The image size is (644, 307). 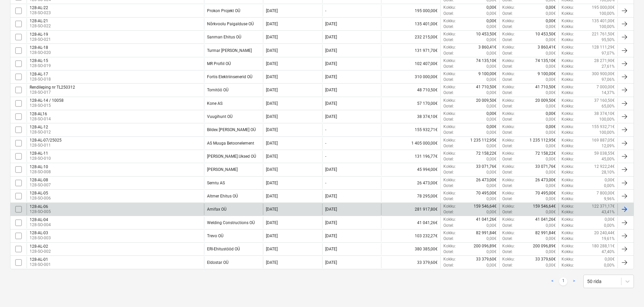 What do you see at coordinates (411, 223) in the screenshot?
I see `div: 41 041,26€` at bounding box center [411, 223].